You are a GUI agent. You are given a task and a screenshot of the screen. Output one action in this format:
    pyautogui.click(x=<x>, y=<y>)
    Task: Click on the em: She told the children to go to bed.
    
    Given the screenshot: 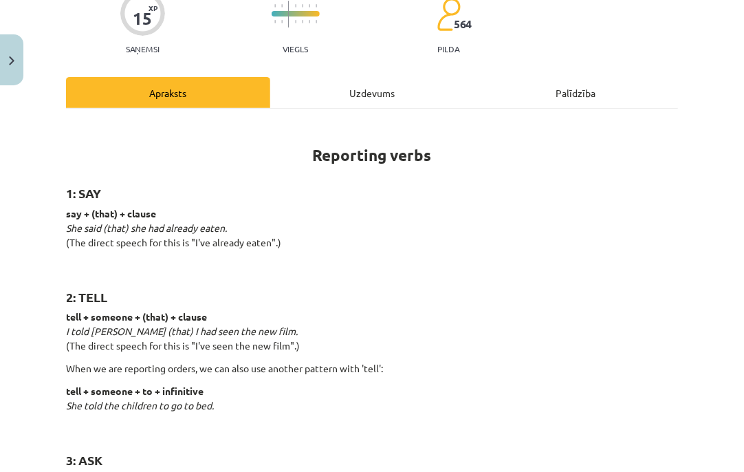 What is the action you would take?
    pyautogui.click(x=140, y=405)
    